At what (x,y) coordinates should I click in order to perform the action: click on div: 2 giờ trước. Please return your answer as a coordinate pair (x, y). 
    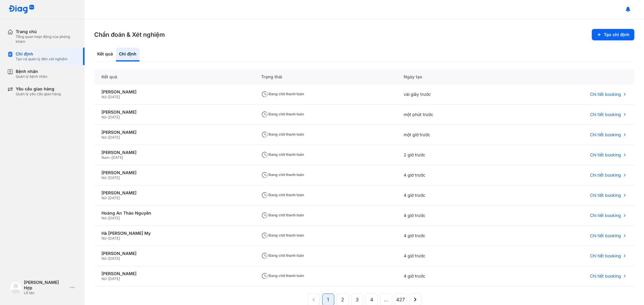
    Looking at the image, I should click on (451, 155).